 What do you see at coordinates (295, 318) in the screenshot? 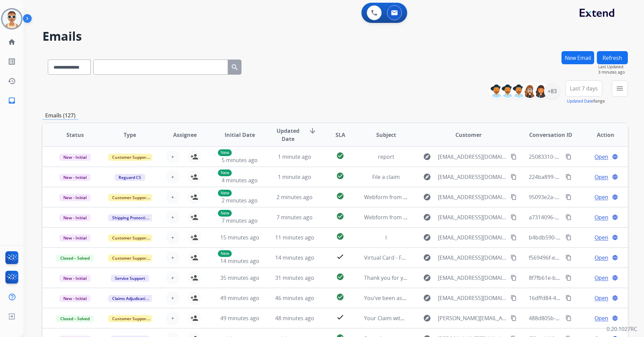
I see `span: 48 minutes ago` at bounding box center [295, 318].